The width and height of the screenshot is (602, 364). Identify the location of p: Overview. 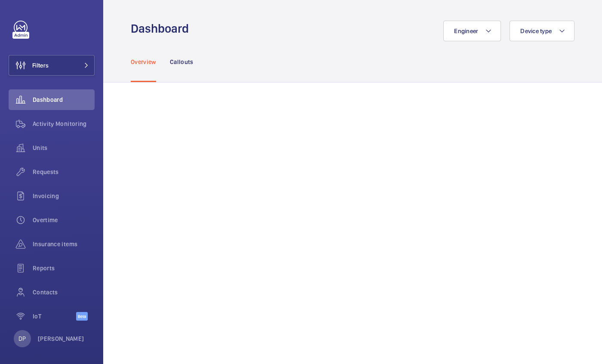
(143, 62).